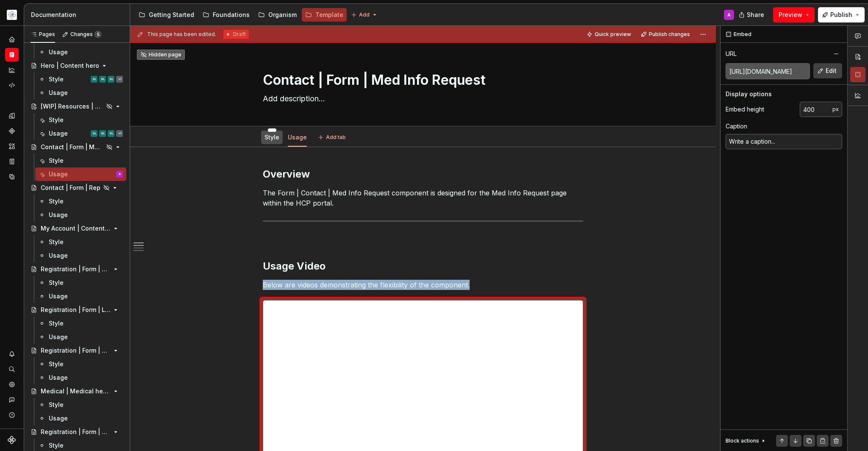 The width and height of the screenshot is (868, 451). Describe the element at coordinates (75, 310) in the screenshot. I see `div: Registration | Form | Localisation` at that location.